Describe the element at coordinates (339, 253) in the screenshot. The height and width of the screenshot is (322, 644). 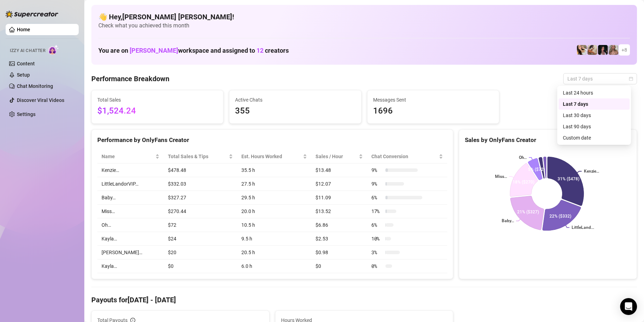
I see `td: $0.98` at that location.